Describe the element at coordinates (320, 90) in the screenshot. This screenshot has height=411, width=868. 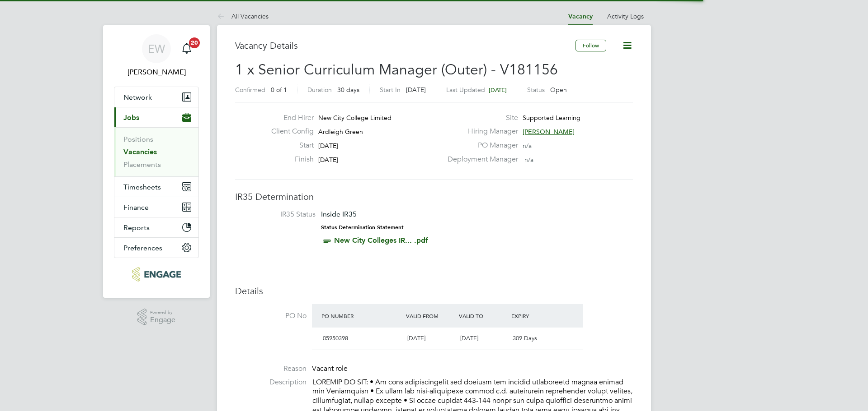
I see `label: Duration` at that location.